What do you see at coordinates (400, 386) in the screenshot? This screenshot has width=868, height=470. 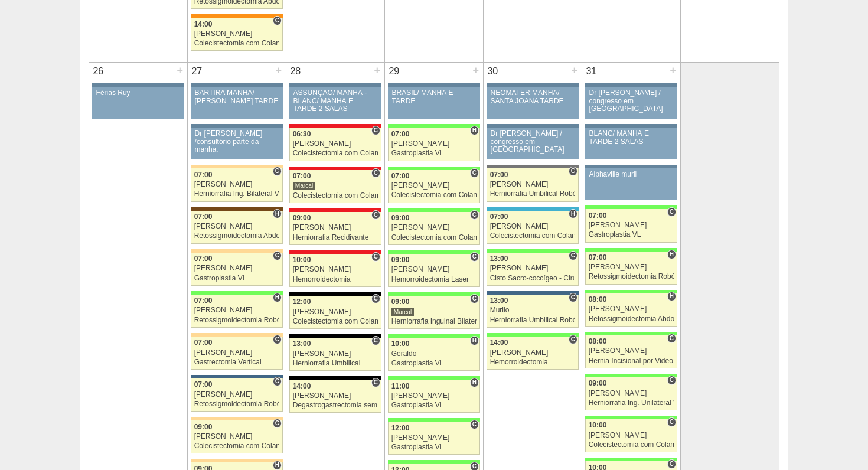 I see `span: 11:00` at bounding box center [400, 386].